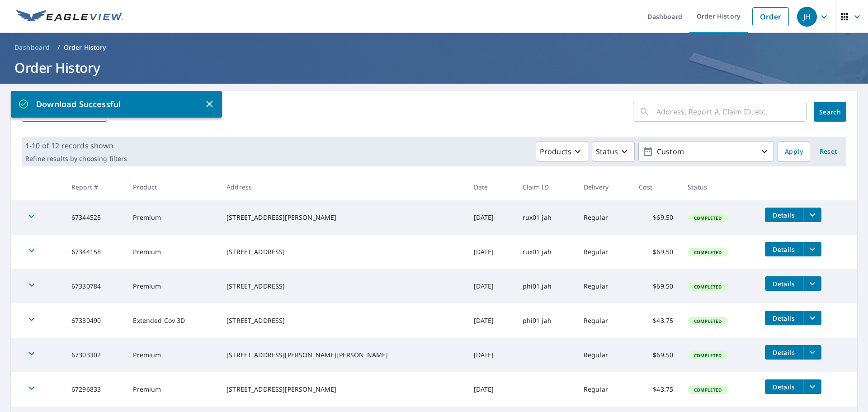 The width and height of the screenshot is (868, 412). What do you see at coordinates (32, 48) in the screenshot?
I see `span: Dashboard` at bounding box center [32, 48].